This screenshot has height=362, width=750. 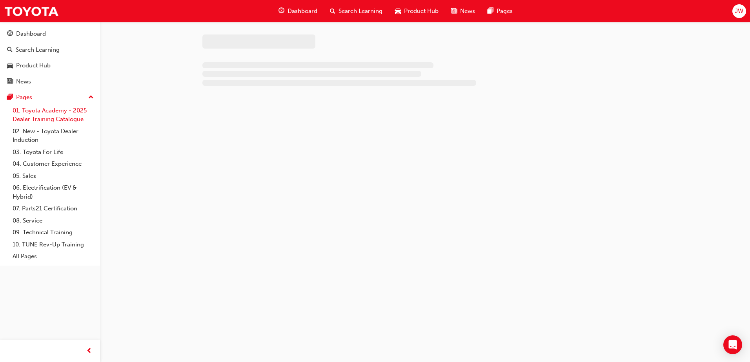 What do you see at coordinates (53, 245) in the screenshot?
I see `a: 10. TUNE Rev-Up Training` at bounding box center [53, 245].